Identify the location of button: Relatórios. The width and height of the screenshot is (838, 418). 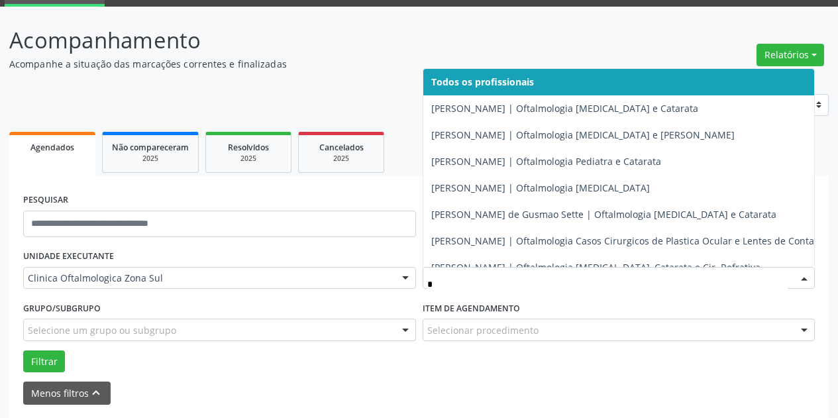
(791, 55).